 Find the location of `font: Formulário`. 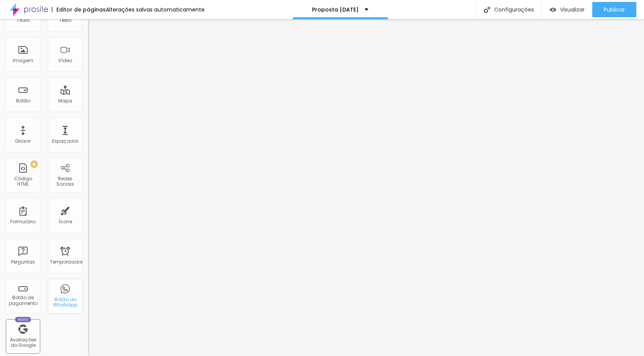

font: Formulário is located at coordinates (23, 221).